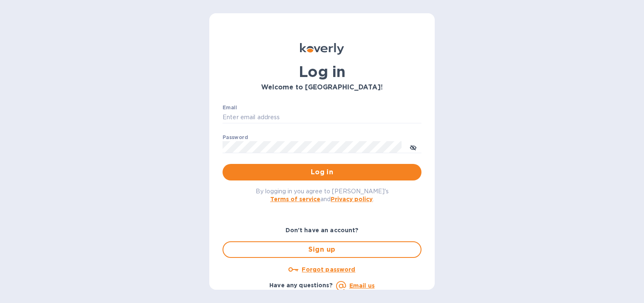 The width and height of the screenshot is (644, 303). I want to click on b: Terms of service, so click(295, 199).